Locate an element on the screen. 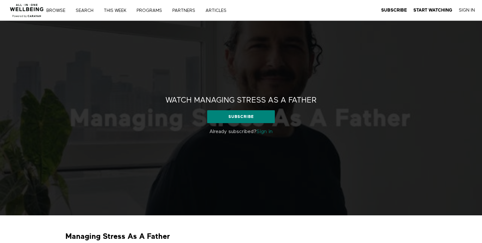 Image resolution: width=482 pixels, height=243 pixels. h2: Watch Managing Stress As A Father is located at coordinates (241, 100).